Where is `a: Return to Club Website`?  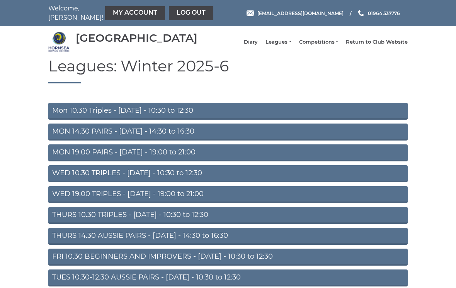 a: Return to Club Website is located at coordinates (377, 42).